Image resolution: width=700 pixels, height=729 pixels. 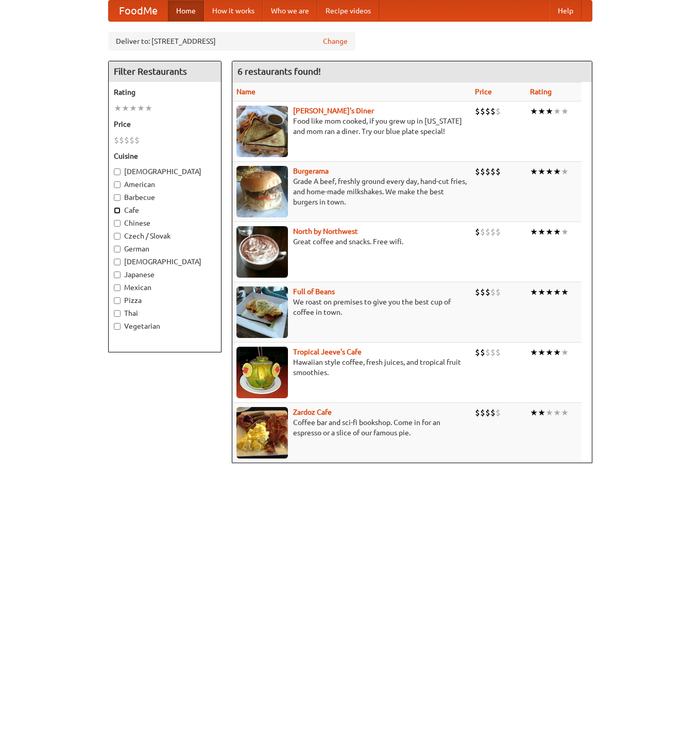 What do you see at coordinates (117, 185) in the screenshot?
I see `input: American` at bounding box center [117, 185].